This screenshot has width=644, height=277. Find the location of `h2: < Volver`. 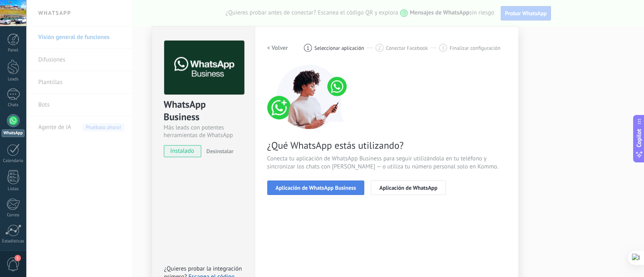

h2: < Volver is located at coordinates (278, 48).